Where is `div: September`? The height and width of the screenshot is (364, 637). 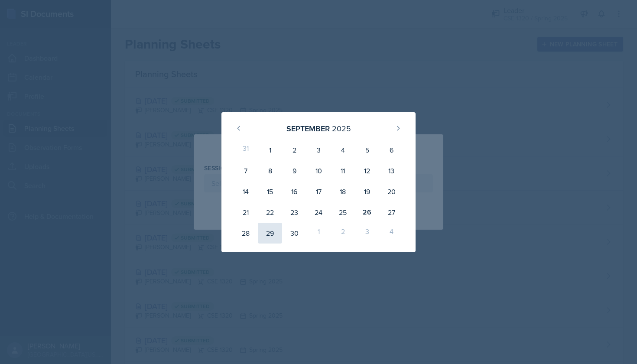 div: September is located at coordinates (308, 128).